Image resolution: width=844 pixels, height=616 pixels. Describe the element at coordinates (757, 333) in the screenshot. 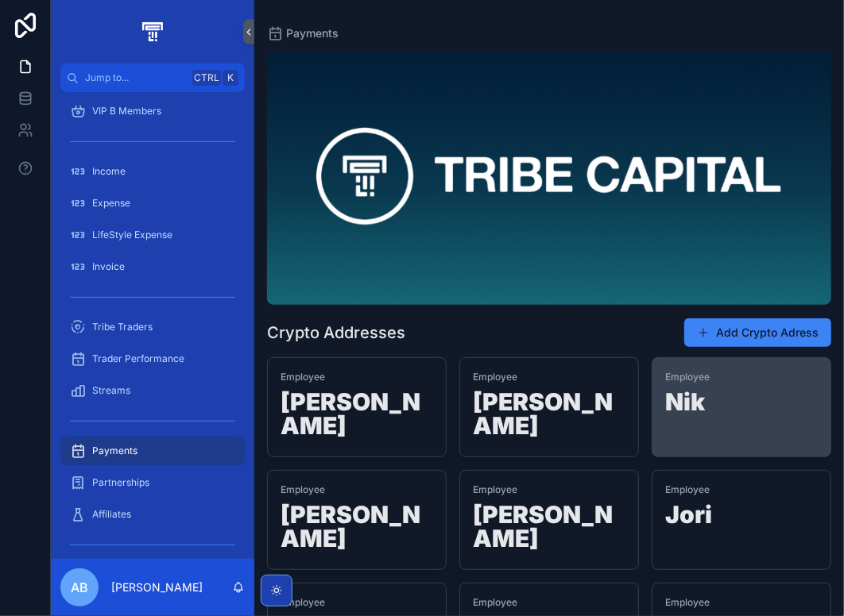

I see `button: Add Crypto Adress` at that location.